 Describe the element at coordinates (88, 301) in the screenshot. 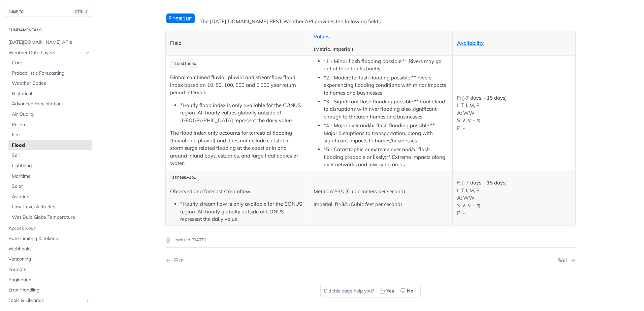

I see `button: Show subpages for Tools & Libraries` at that location.